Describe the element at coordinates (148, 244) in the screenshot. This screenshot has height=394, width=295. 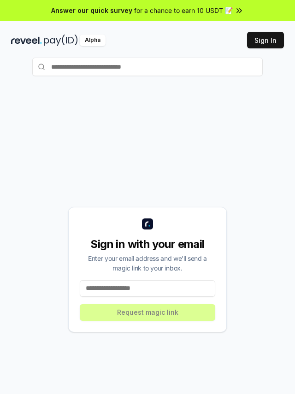
I see `div: Sign in with your email` at that location.